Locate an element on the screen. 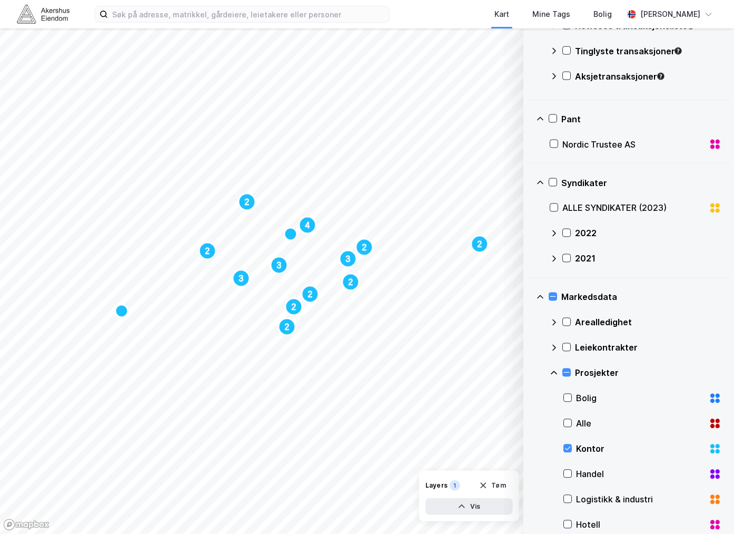 Image resolution: width=734 pixels, height=534 pixels. div: 1 is located at coordinates (455, 485).